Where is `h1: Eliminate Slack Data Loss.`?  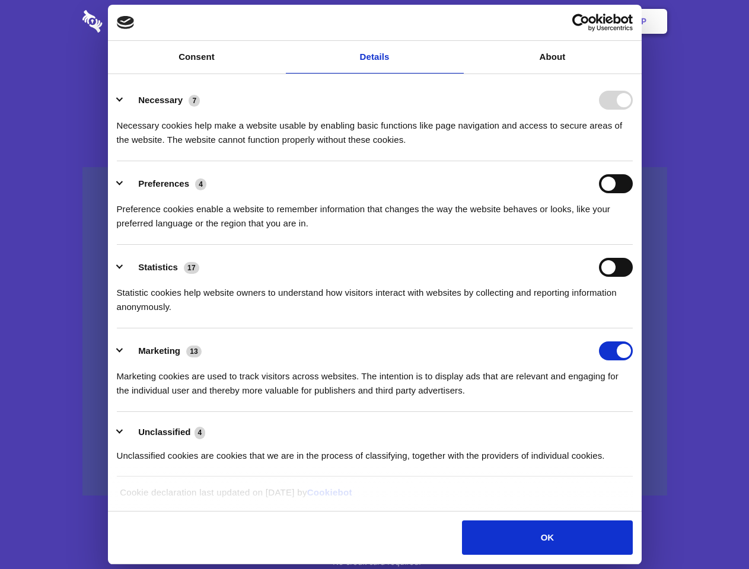
h1: Eliminate Slack Data Loss. is located at coordinates (375, 75).